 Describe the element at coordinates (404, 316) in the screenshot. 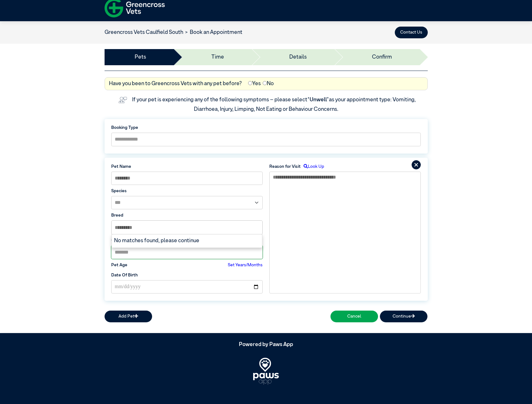

I see `button: Continue` at that location.